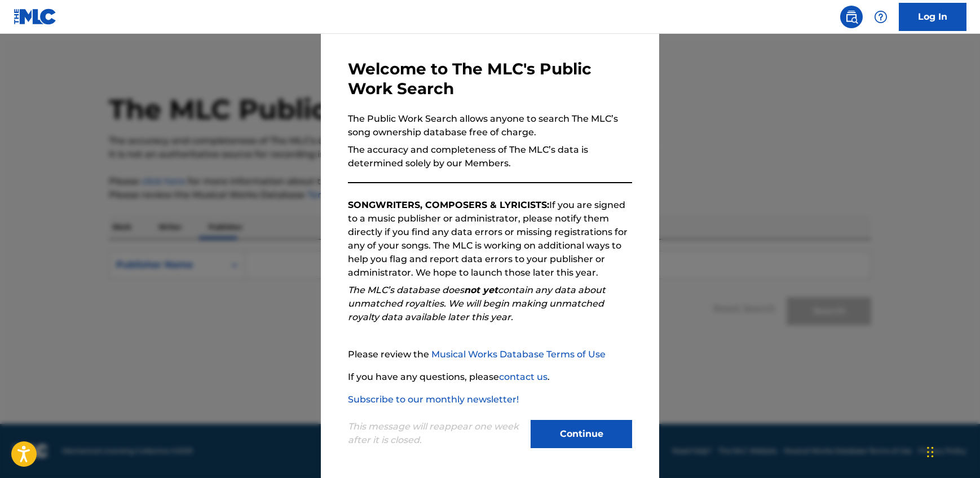 This screenshot has width=980, height=478. Describe the element at coordinates (490, 377) in the screenshot. I see `p: If you have any questions, please .` at that location.